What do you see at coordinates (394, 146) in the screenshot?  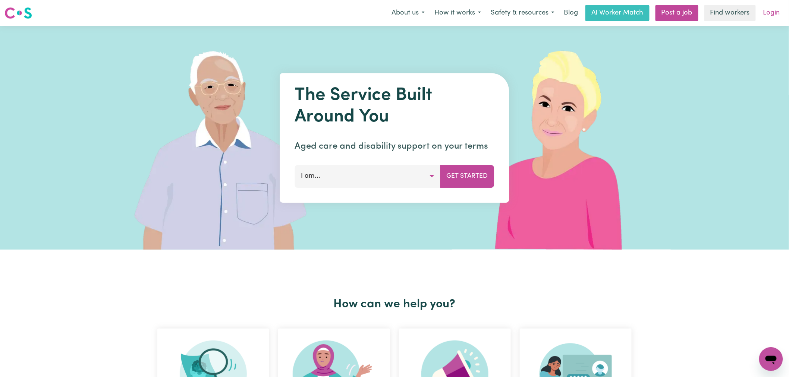 I see `p: Aged care and disability support on your terms` at bounding box center [394, 146].